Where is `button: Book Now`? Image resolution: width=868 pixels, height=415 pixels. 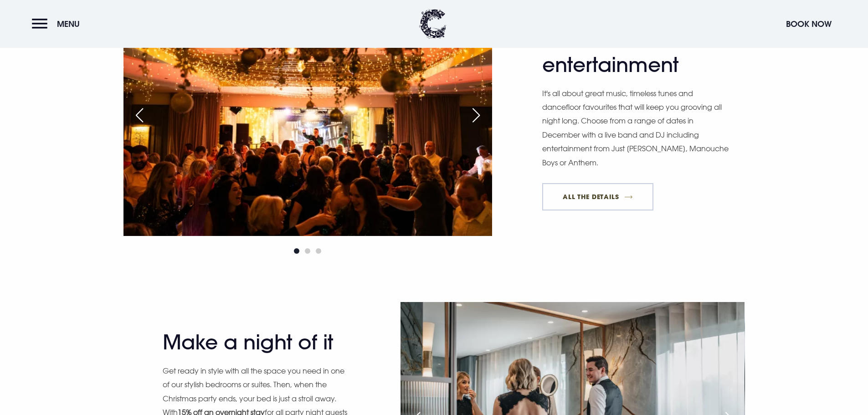
button: Book Now is located at coordinates (809, 24).